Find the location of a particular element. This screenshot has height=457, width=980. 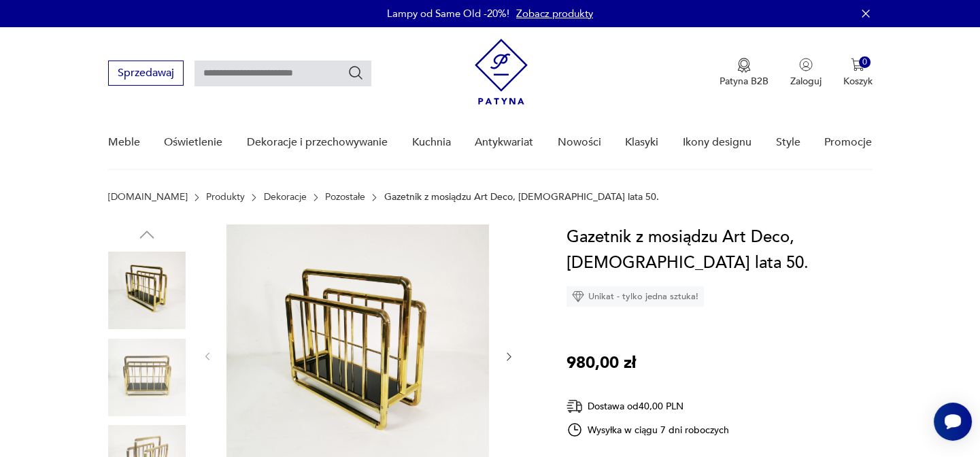

p: Lampy od Same Old -20%! is located at coordinates (448, 14).